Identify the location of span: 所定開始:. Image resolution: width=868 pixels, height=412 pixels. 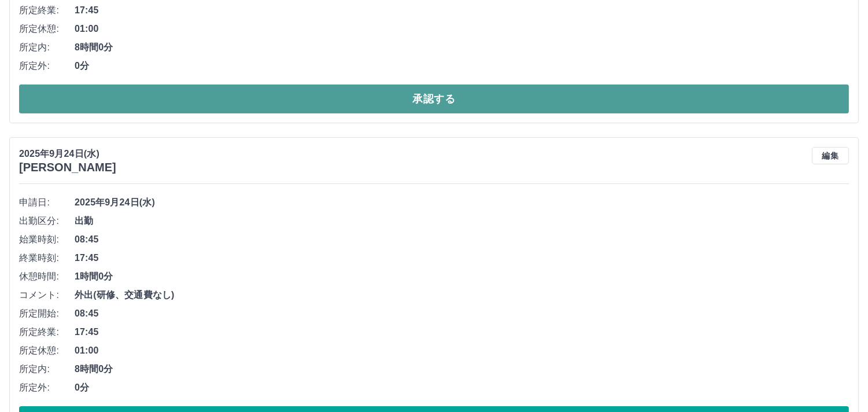
(47, 314).